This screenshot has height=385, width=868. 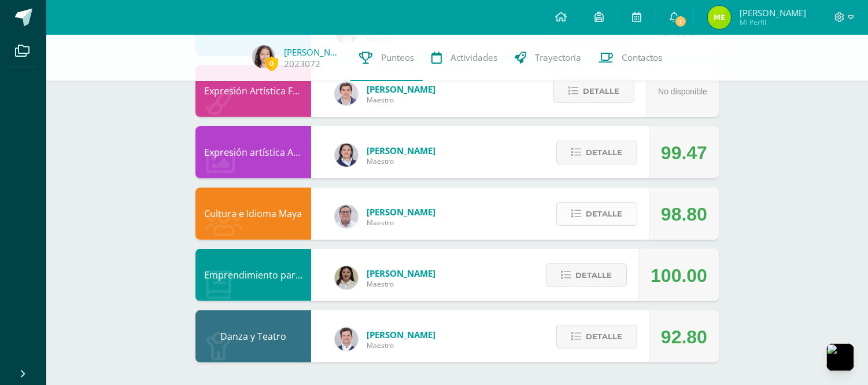 I want to click on div: 92.80, so click(x=684, y=337).